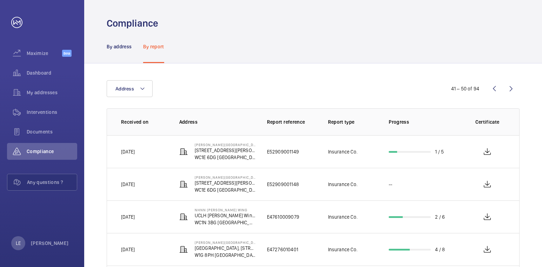  I want to click on p: Progress, so click(423, 122).